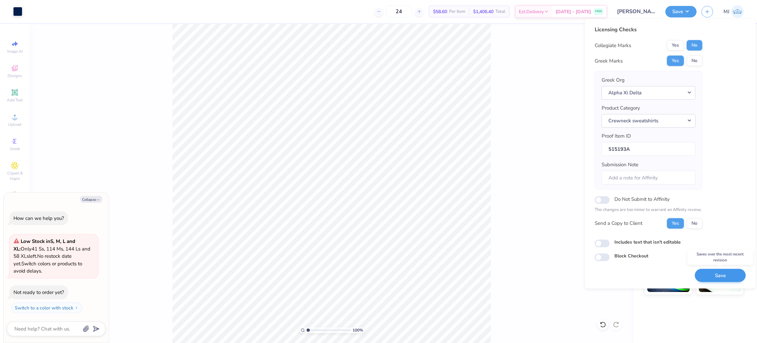 The width and height of the screenshot is (757, 343). I want to click on label: Includes text that isn't editable, so click(648, 241).